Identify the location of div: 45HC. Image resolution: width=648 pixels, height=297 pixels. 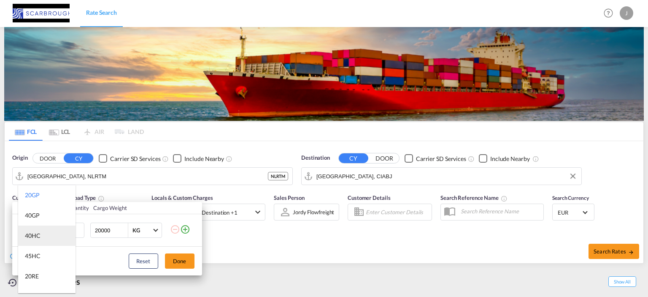
(32, 256).